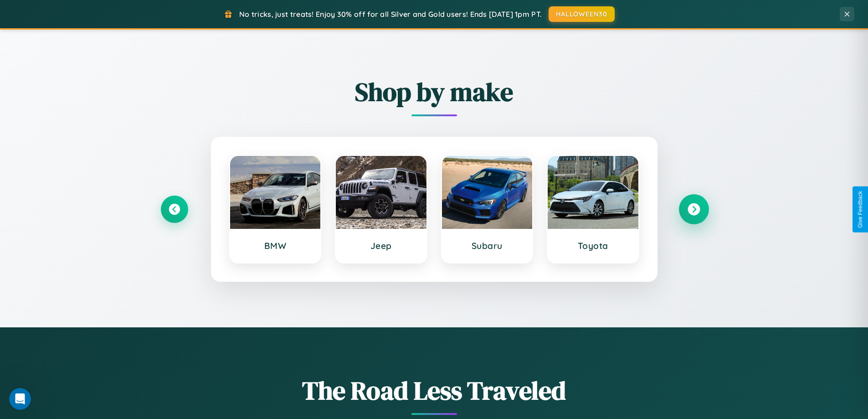  What do you see at coordinates (434, 390) in the screenshot?
I see `h1: The Road Less Traveled` at bounding box center [434, 390].